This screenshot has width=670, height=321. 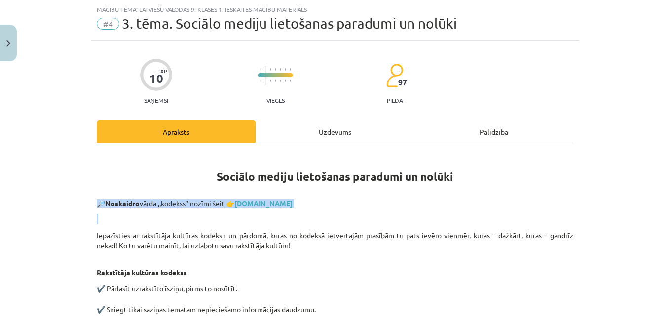 I want to click on u: Rakstītāja kultūras kodekss, so click(x=142, y=272).